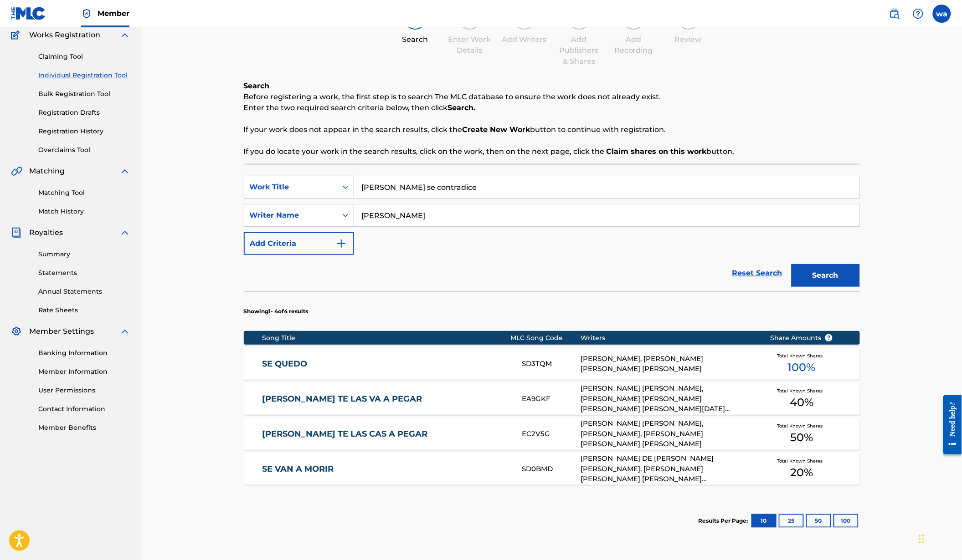  What do you see at coordinates (552, 108) in the screenshot?
I see `p: Enter the two required search criteria below, then click` at bounding box center [552, 108].